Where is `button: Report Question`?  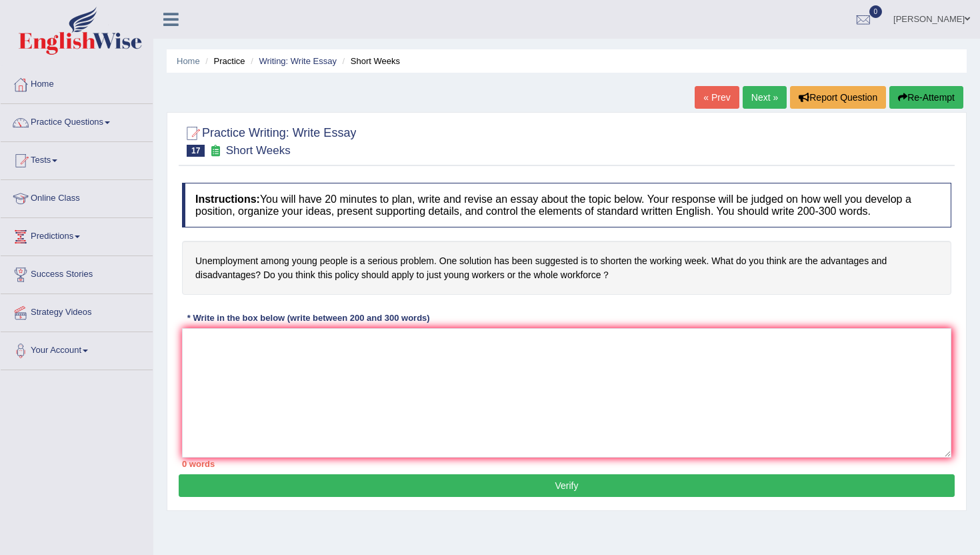 button: Report Question is located at coordinates (838, 98).